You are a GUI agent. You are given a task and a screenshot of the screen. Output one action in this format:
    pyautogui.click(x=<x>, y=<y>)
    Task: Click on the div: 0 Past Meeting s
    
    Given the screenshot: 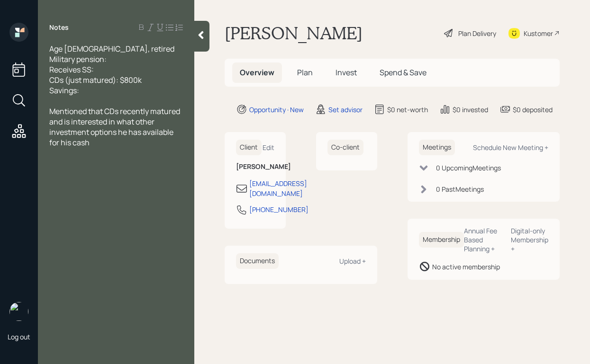 What is the action you would take?
    pyautogui.click(x=459, y=189)
    